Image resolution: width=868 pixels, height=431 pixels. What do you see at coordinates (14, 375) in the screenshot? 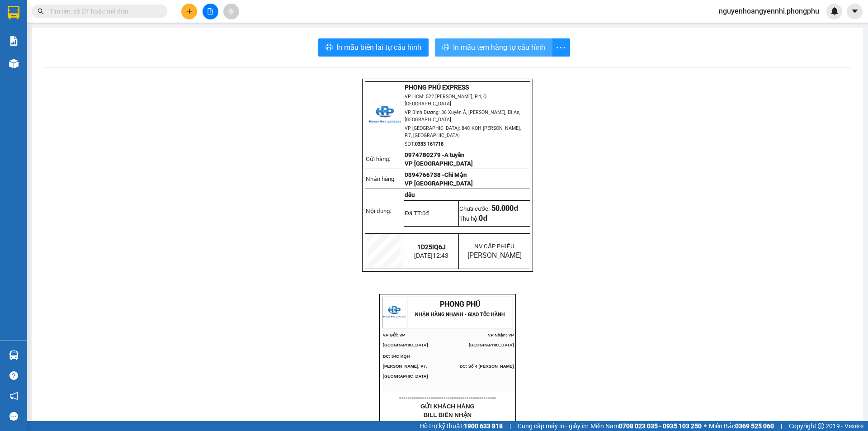
I see `span: question-circle` at bounding box center [14, 375].